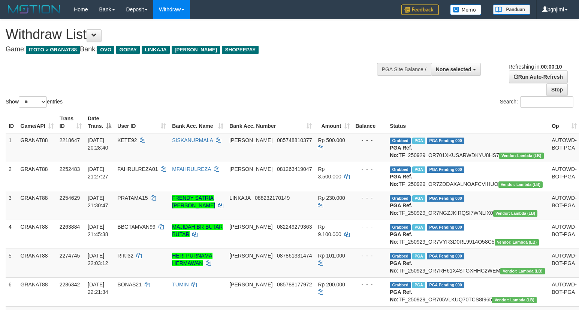  I want to click on a: Run Auto-Refresh, so click(539, 77).